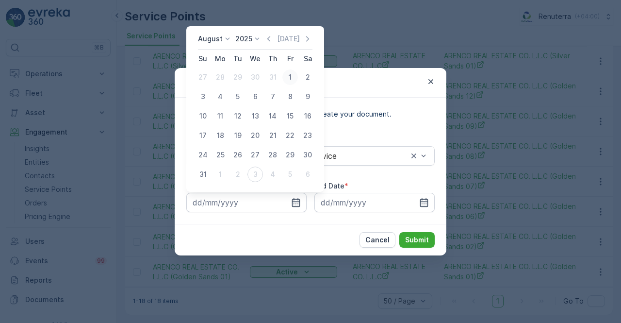 This screenshot has height=323, width=621. I want to click on th: Saturday, so click(308, 59).